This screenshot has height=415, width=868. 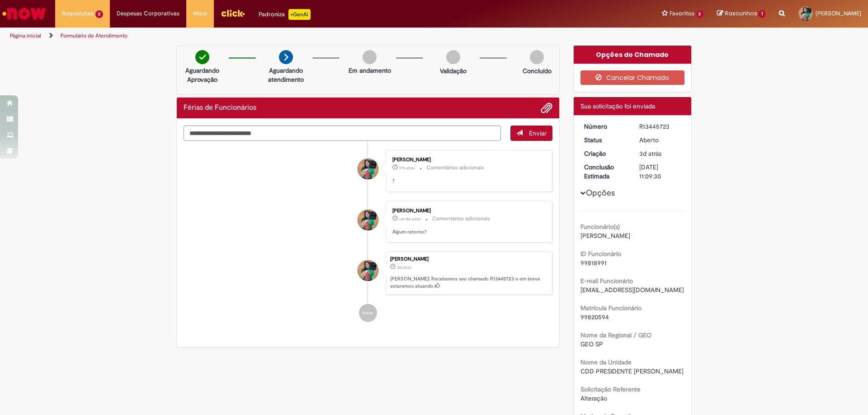 What do you see at coordinates (467, 232) in the screenshot?
I see `p: Algum retorno?` at bounding box center [467, 232].